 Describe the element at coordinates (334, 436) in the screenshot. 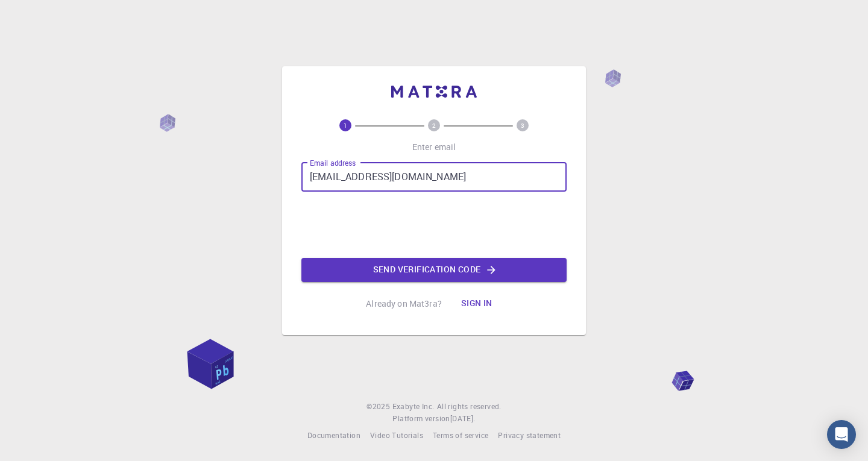

I see `a: Documentation` at that location.